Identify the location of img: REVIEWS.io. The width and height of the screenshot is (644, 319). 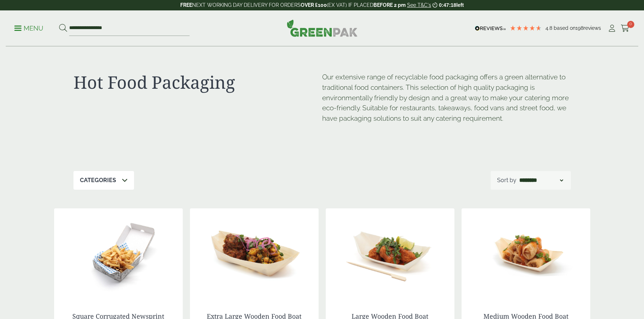
(490, 28).